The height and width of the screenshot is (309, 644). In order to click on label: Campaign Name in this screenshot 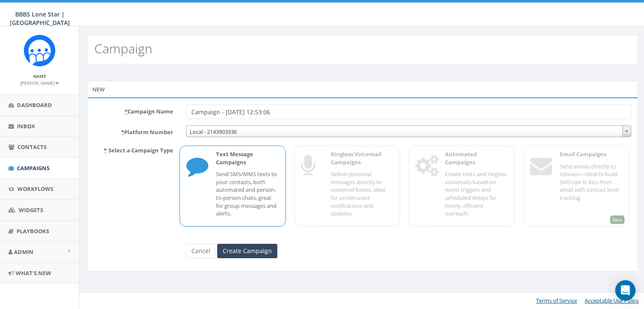, I will do `click(134, 110)`.